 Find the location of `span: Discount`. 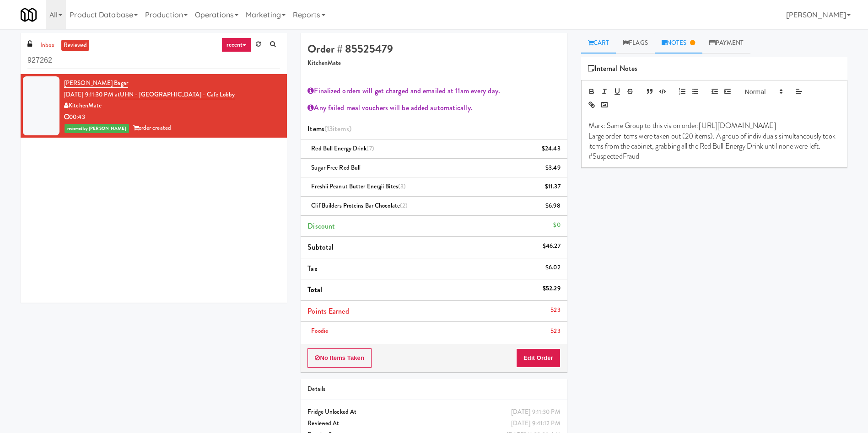

span: Discount is located at coordinates (321, 226).